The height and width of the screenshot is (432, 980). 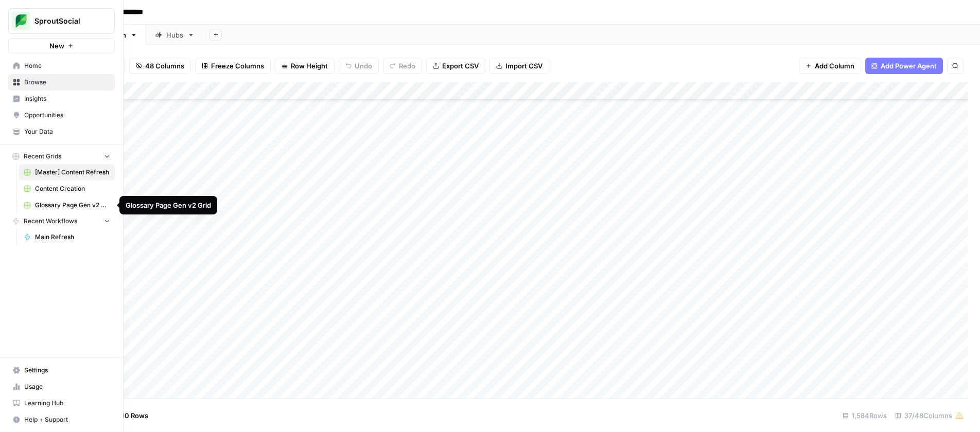 What do you see at coordinates (165, 66) in the screenshot?
I see `span: 48 Columns` at bounding box center [165, 66].